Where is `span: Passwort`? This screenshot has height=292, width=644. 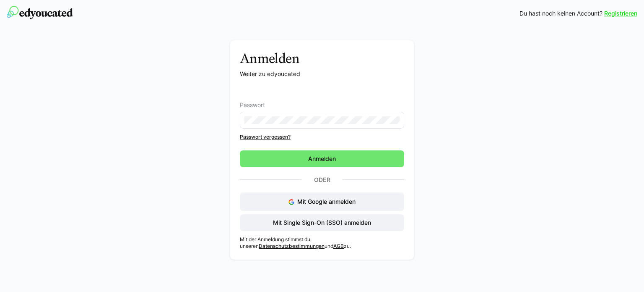 span: Passwort is located at coordinates (252, 105).